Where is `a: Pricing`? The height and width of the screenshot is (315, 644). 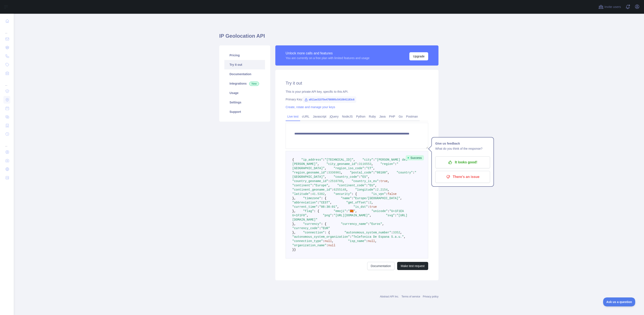 a: Pricing is located at coordinates (245, 55).